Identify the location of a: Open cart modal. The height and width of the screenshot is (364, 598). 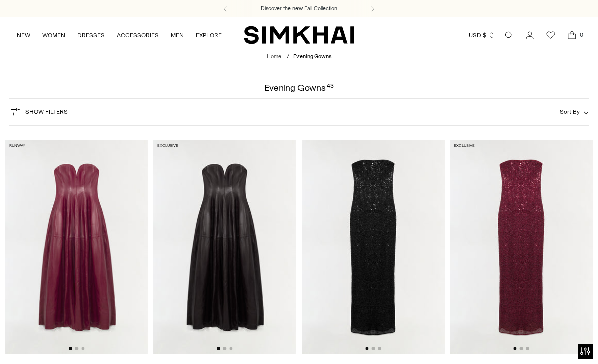
(572, 35).